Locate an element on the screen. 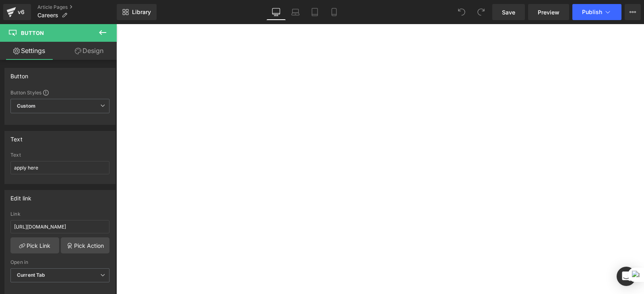 This screenshot has height=294, width=644. a: Pick Action is located at coordinates (85, 246).